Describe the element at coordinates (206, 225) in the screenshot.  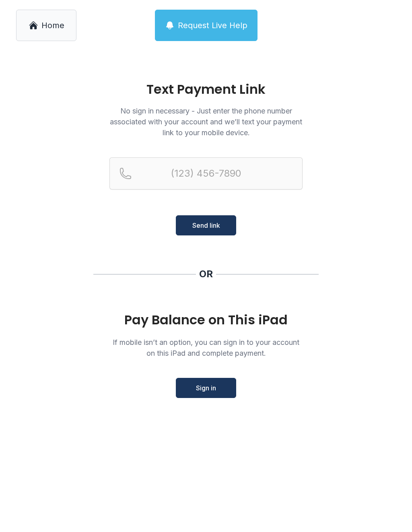
I see `span: Send link` at that location.